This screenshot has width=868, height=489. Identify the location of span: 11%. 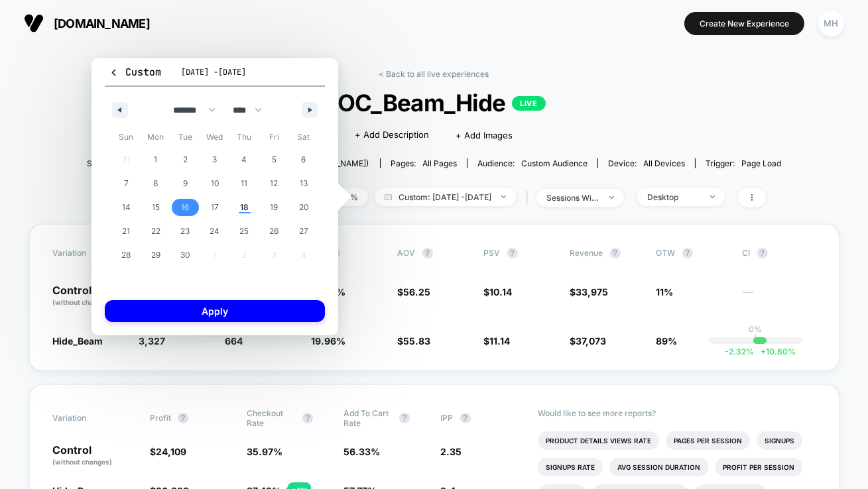
(665, 292).